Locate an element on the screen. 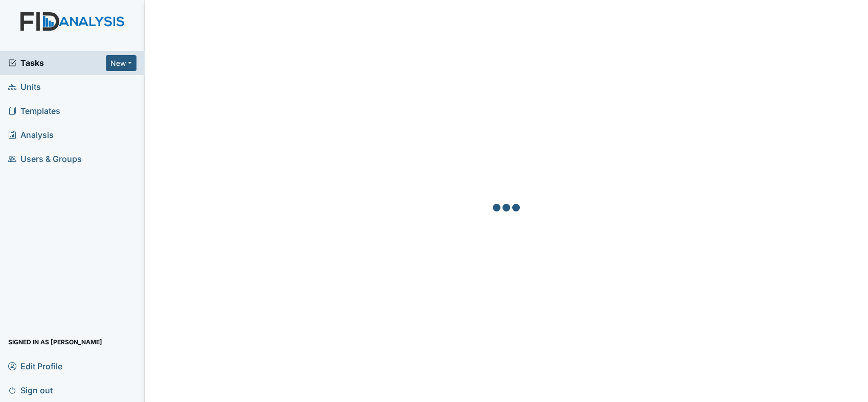  a: Tasks is located at coordinates (57, 63).